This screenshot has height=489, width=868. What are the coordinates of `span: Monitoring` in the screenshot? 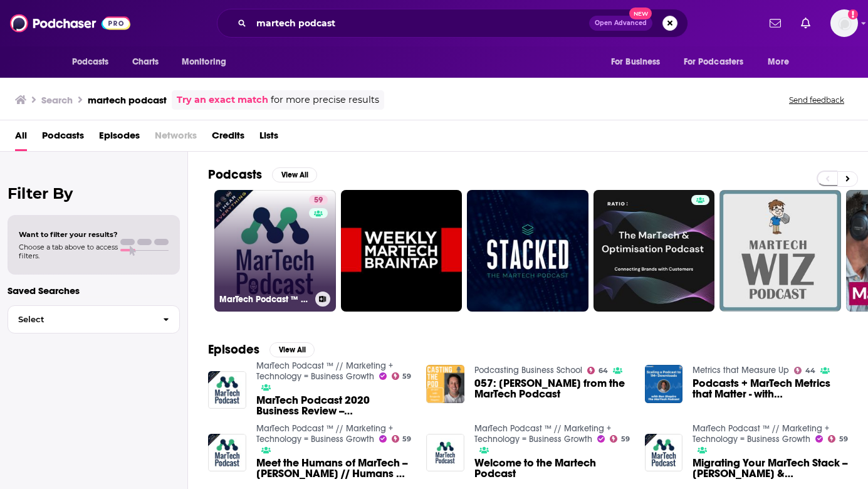 It's located at (204, 62).